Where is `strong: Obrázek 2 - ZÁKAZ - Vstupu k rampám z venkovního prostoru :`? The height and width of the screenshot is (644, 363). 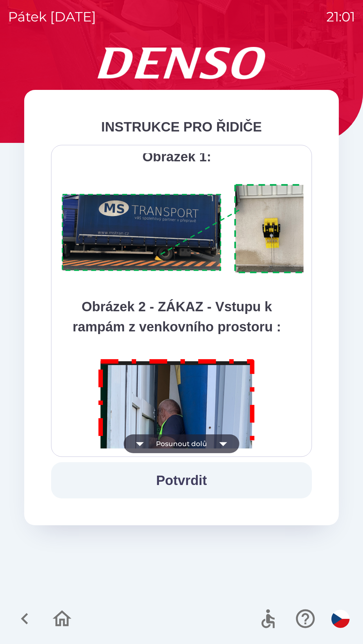
strong: Obrázek 2 - ZÁKAZ - Vstupu k rampám z venkovního prostoru : is located at coordinates (177, 316).